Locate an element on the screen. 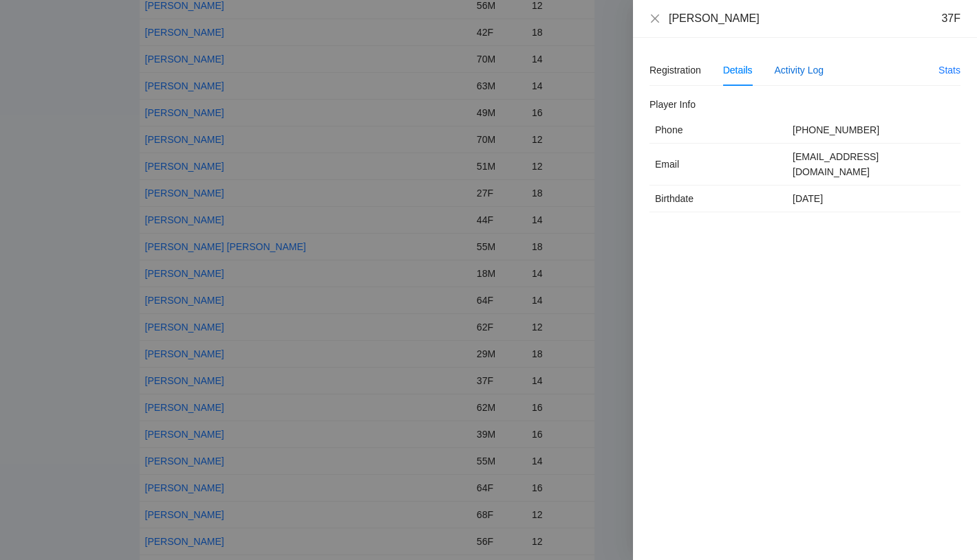 This screenshot has height=560, width=977. a: Stats is located at coordinates (950, 71).